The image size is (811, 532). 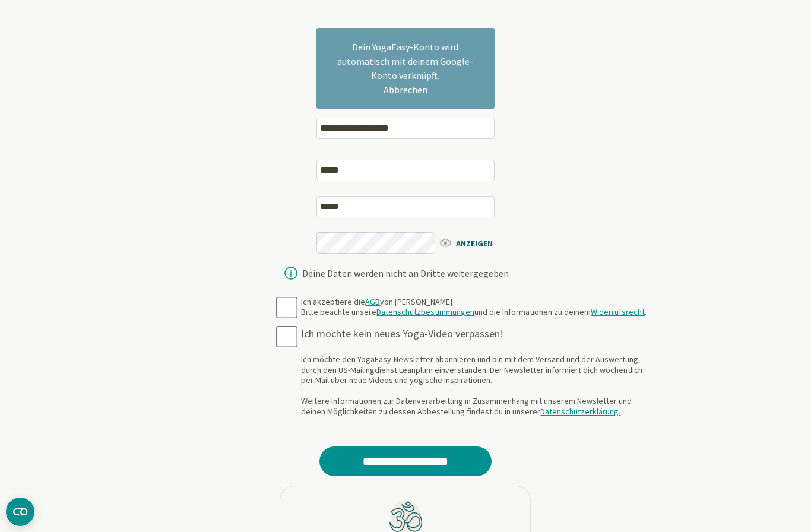 I want to click on div: Deine Daten werden nicht an Dritte weitergegeben, so click(x=406, y=273).